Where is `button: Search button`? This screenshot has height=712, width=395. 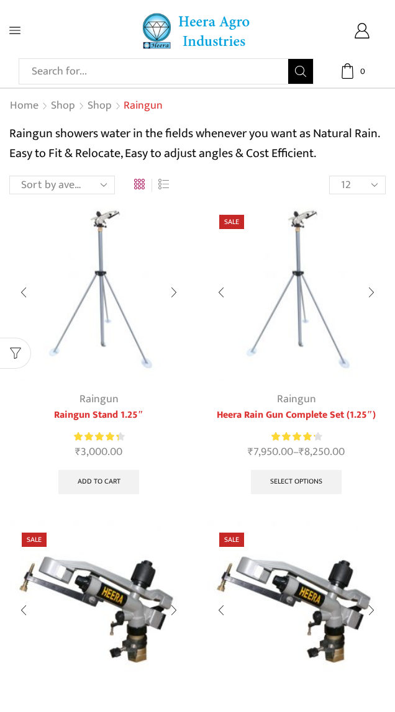 button: Search button is located at coordinates (300, 71).